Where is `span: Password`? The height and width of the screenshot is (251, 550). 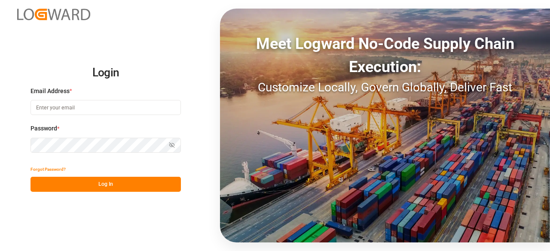
span: Password is located at coordinates (44, 128).